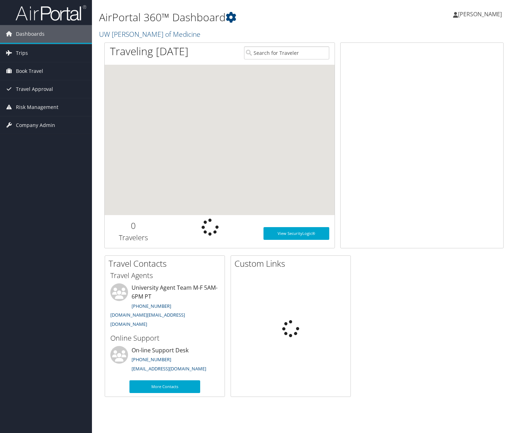 The image size is (516, 433). I want to click on h3: Travel Agents, so click(165, 276).